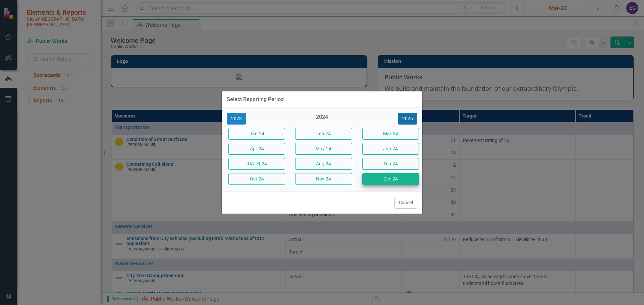  What do you see at coordinates (391, 179) in the screenshot?
I see `button: Dec-24` at bounding box center [391, 179].